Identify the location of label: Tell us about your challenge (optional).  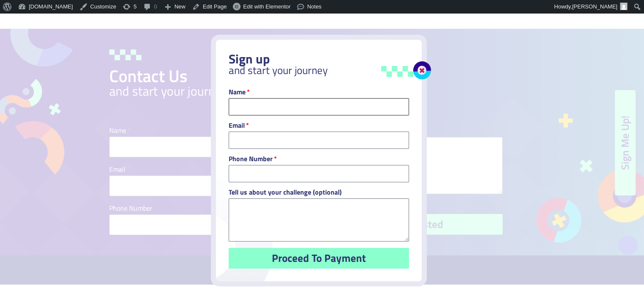
(285, 193).